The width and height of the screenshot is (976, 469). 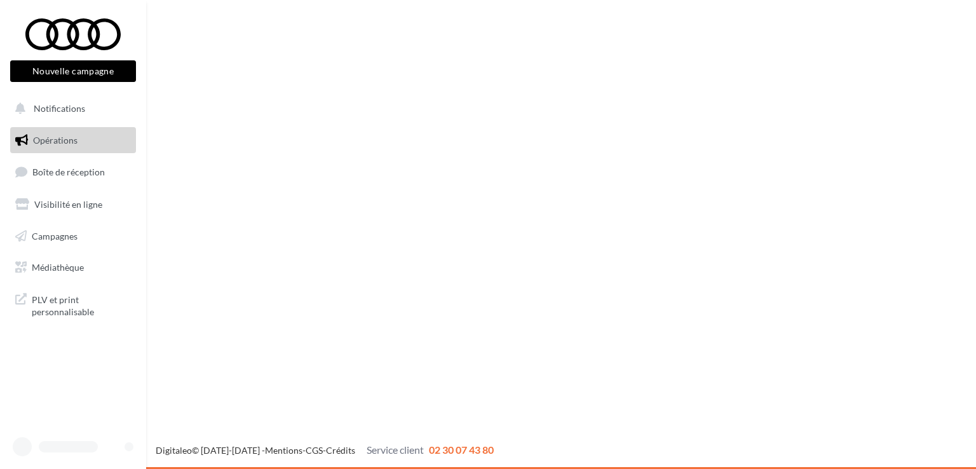 I want to click on a: Mentions, so click(x=283, y=450).